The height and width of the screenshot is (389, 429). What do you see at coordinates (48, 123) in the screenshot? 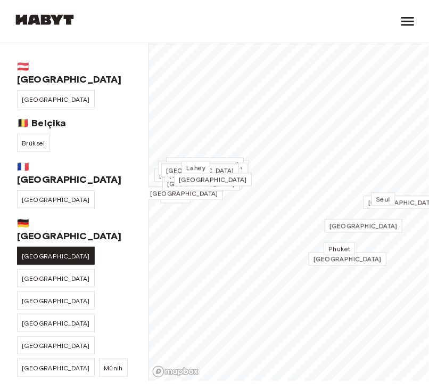
I see `font: Belçika` at bounding box center [48, 123].